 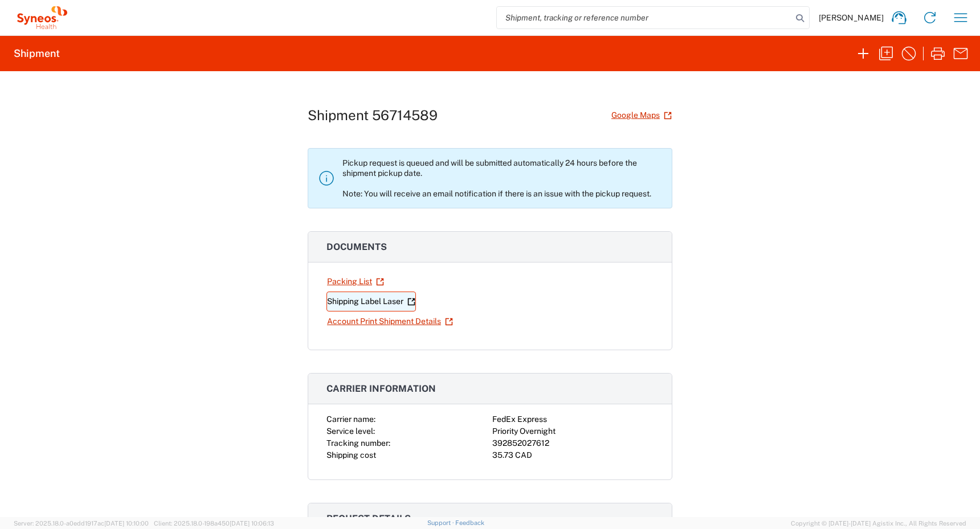 What do you see at coordinates (351, 419) in the screenshot?
I see `span: Carrier name:` at bounding box center [351, 419].